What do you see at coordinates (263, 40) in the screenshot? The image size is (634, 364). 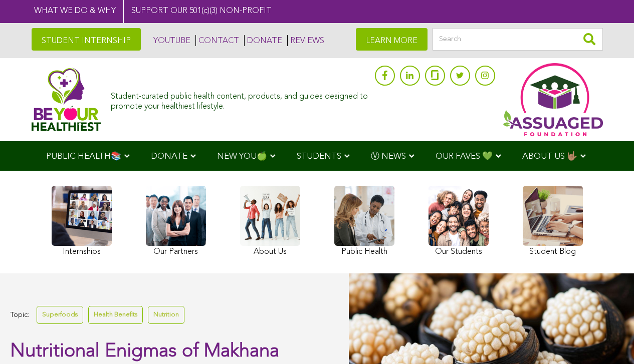 I see `a: DONATE` at bounding box center [263, 40].